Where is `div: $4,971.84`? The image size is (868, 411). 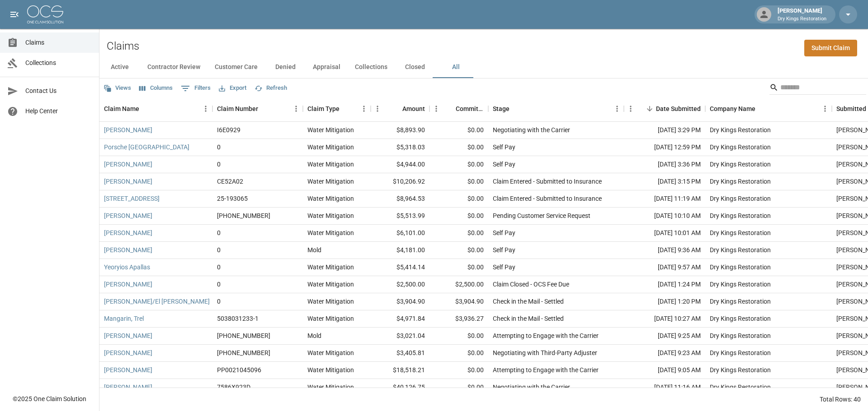 div: $4,971.84 is located at coordinates (400, 319).